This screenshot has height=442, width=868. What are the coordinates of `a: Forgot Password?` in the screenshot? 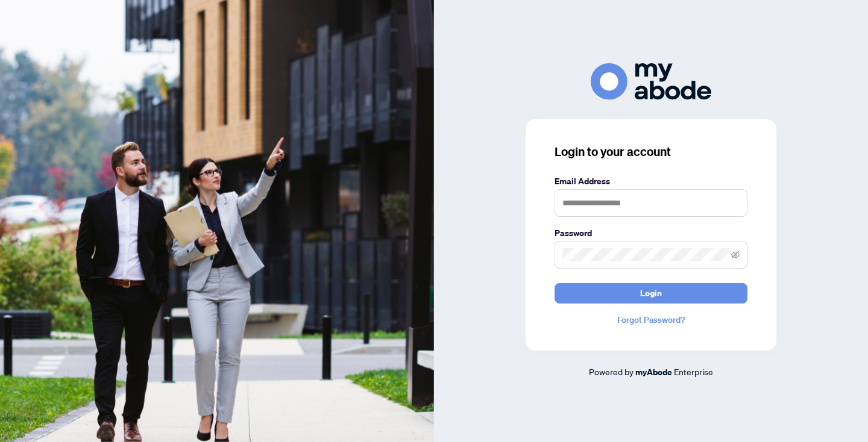 It's located at (651, 320).